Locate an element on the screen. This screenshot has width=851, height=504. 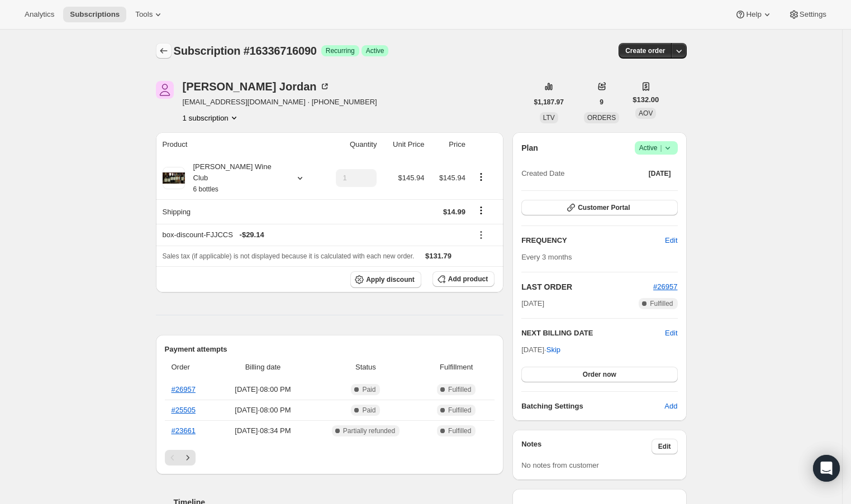
span: Subscription #16336716090 is located at coordinates (245, 51).